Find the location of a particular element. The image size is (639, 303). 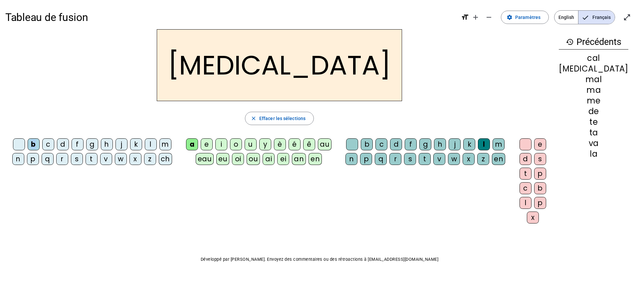

div: ê is located at coordinates (309, 144).